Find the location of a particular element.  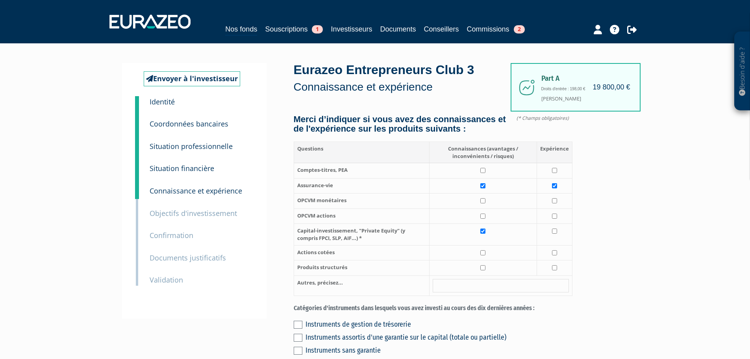

span: Part A is located at coordinates (585, 78).